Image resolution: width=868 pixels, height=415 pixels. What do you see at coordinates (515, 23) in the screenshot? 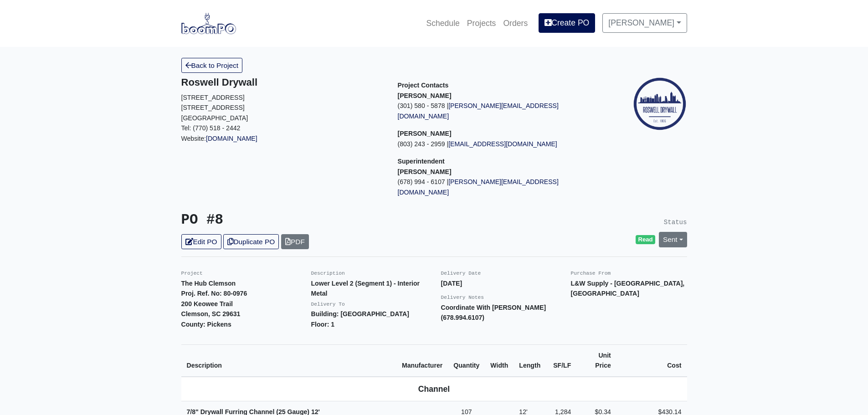
I see `a: Orders` at bounding box center [515, 23].